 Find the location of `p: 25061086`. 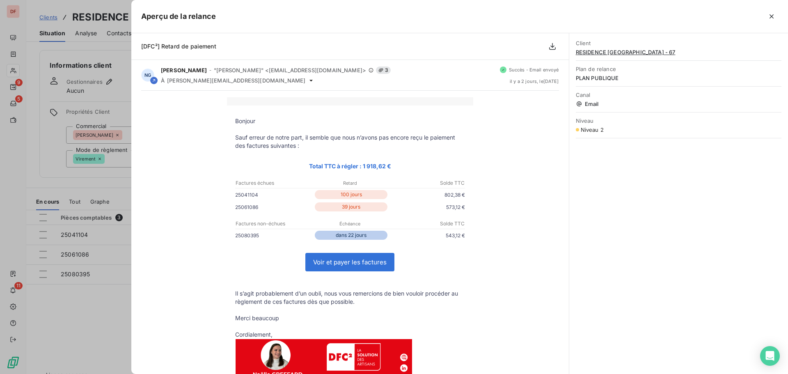

p: 25061086 is located at coordinates (274, 207).